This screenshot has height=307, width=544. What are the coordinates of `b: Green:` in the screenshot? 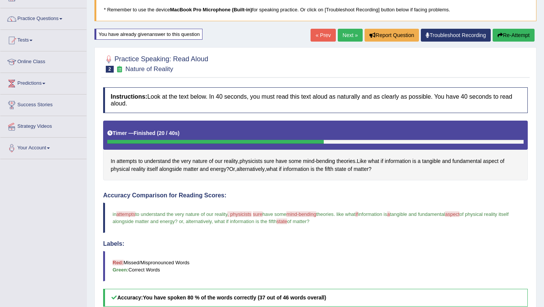 It's located at (121, 270).